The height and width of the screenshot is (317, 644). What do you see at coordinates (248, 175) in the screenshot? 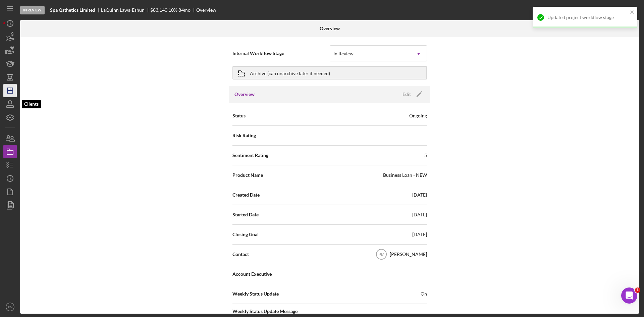
I see `span: Product Name` at bounding box center [248, 175].